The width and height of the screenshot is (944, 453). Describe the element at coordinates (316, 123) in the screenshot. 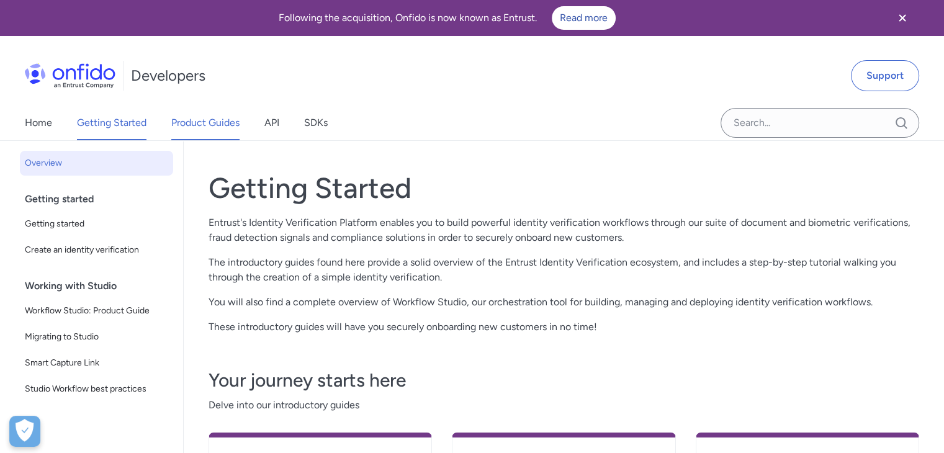

I see `a: SDKs` at that location.